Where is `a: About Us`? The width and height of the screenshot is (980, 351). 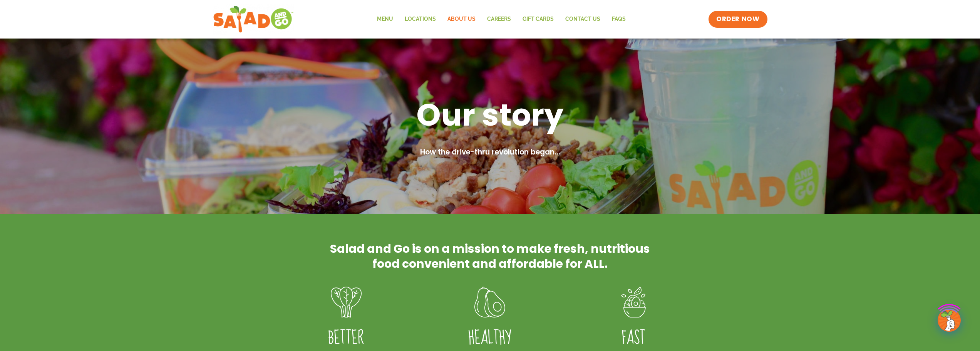
a: About Us is located at coordinates (461, 20).